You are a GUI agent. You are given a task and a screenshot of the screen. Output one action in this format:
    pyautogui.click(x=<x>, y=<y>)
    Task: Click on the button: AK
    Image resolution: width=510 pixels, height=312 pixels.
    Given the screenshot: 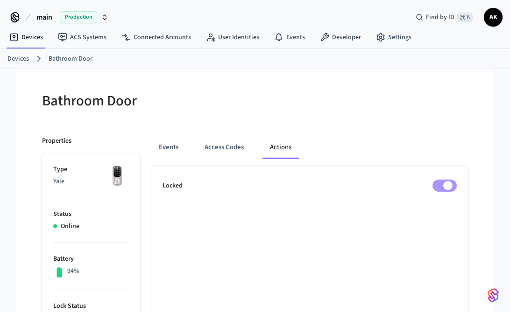 What is the action you would take?
    pyautogui.click(x=493, y=17)
    